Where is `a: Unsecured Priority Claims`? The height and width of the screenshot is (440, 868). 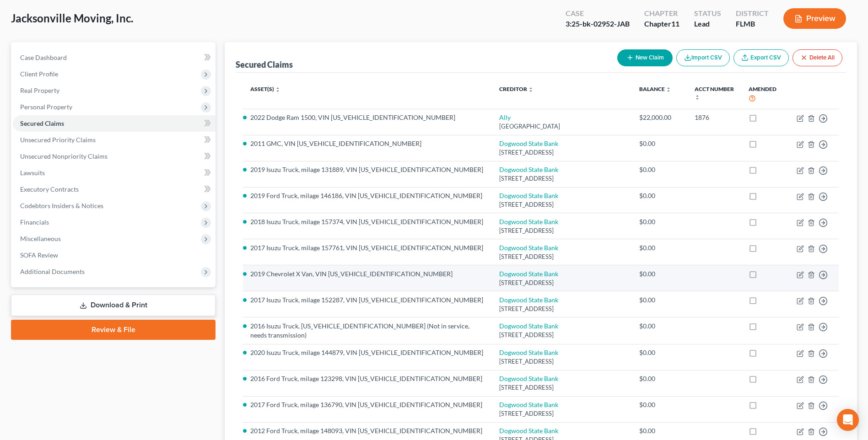 a: Unsecured Priority Claims is located at coordinates (114, 140).